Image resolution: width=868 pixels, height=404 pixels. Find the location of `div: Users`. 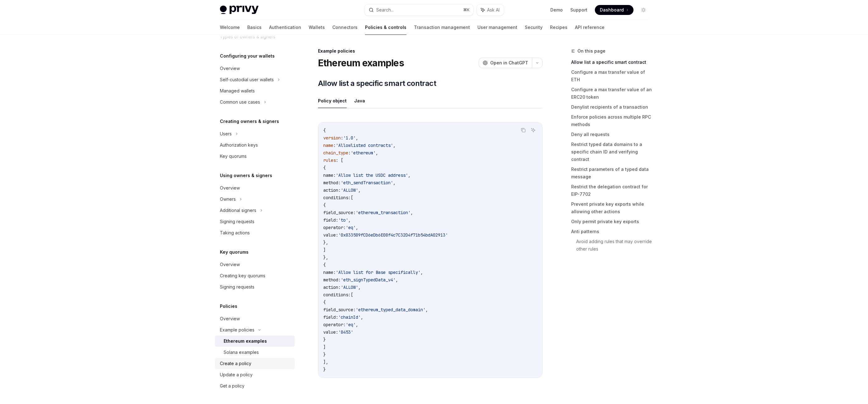

div: Users is located at coordinates (226, 134).